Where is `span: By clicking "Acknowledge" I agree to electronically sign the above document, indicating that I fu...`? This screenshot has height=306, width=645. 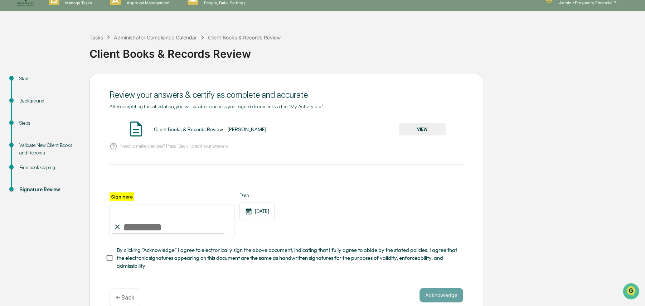 span: By clicking "Acknowledge" I agree to electronically sign the above document, indicating that I fu... is located at coordinates (287, 258).